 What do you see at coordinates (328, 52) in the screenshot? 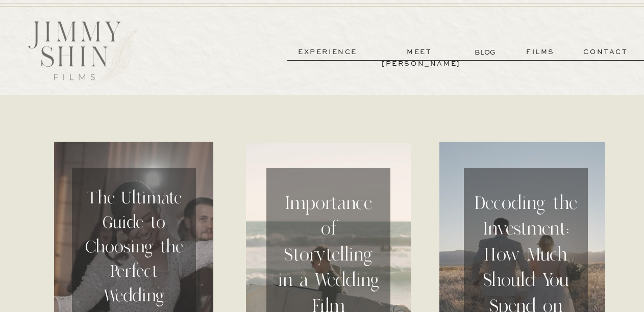
I see `p: experience` at bounding box center [328, 52].